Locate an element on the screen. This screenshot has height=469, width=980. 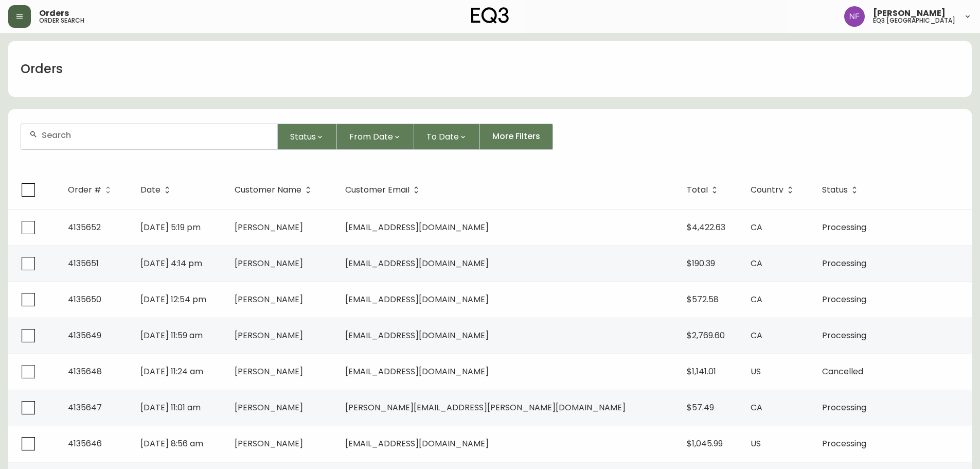
span: 4135646 is located at coordinates (85, 443).